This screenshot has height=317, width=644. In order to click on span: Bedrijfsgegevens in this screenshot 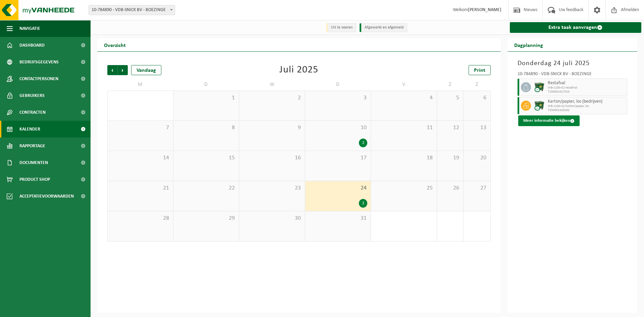, I will do `click(39, 62)`.